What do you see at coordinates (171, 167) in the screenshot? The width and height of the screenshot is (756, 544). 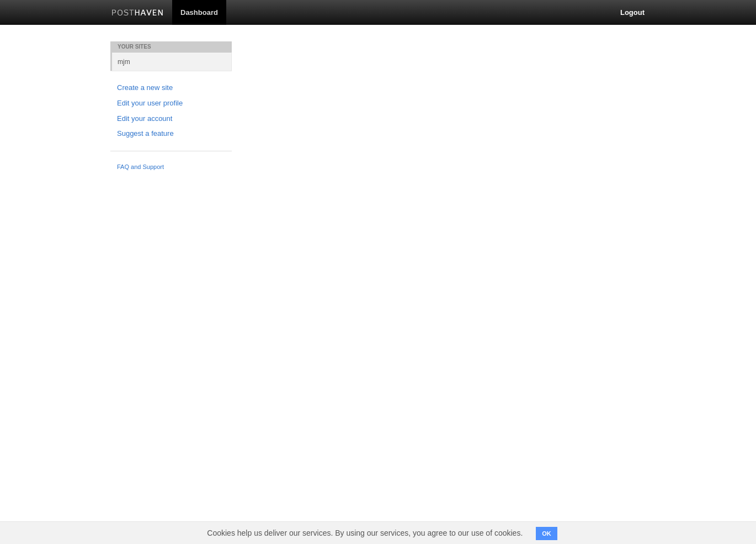 I see `a: FAQ and Support` at bounding box center [171, 167].